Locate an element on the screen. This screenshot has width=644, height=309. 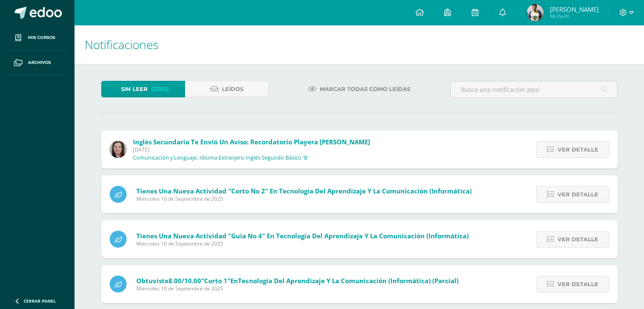
span: Notificaciones is located at coordinates (122, 44).